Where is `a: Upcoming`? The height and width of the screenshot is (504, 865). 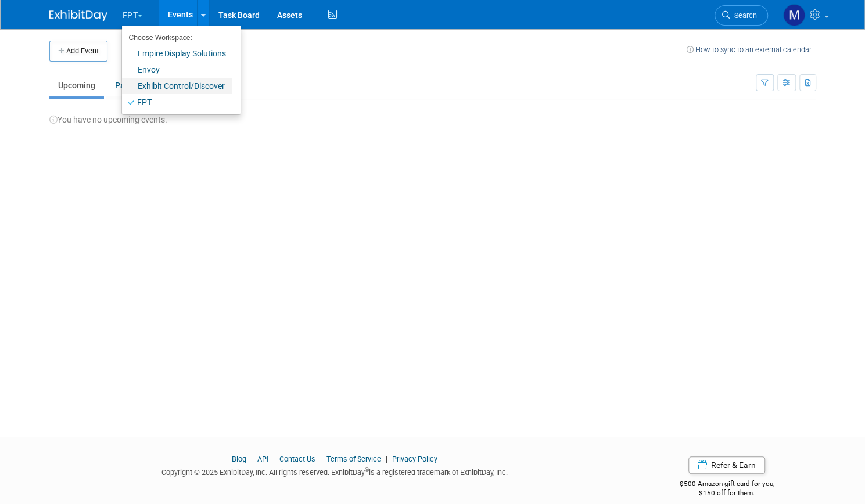 a: Upcoming is located at coordinates (76, 86).